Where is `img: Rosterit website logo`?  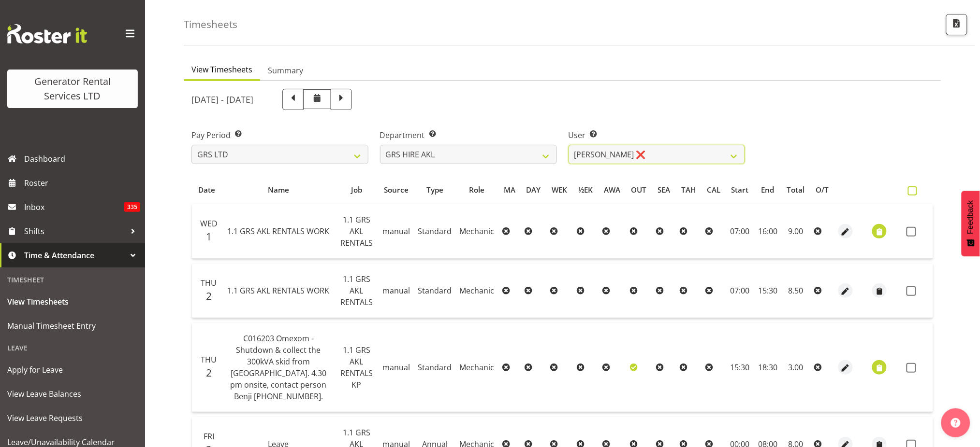 img: Rosterit website logo is located at coordinates (47, 34).